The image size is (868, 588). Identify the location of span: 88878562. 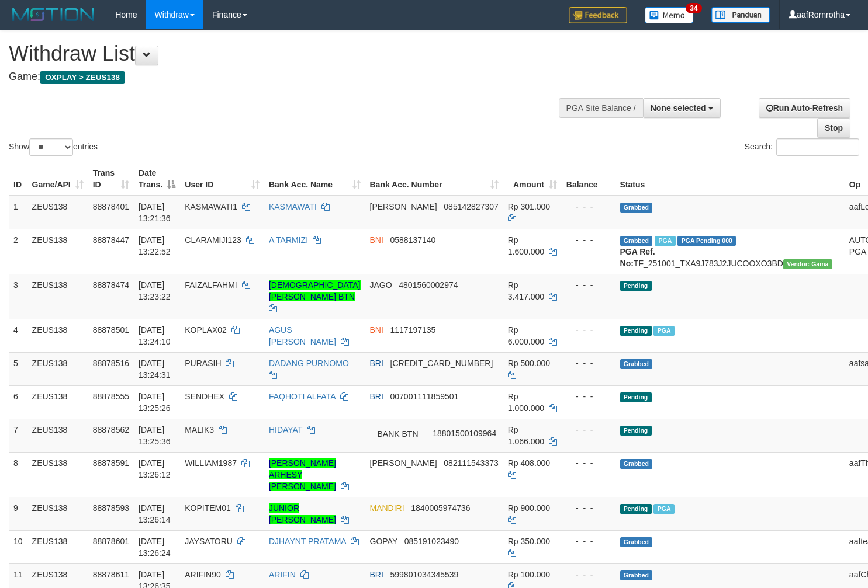
(112, 430).